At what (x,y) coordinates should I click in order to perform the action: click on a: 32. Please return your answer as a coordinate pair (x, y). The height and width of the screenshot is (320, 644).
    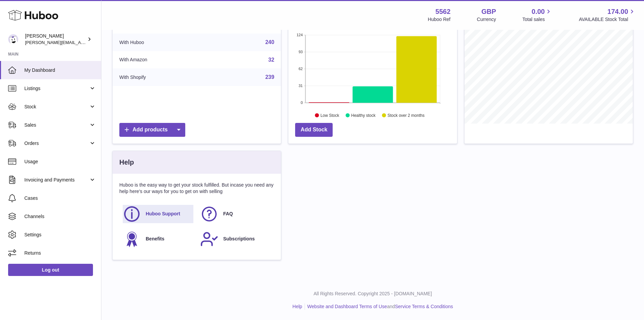
    Looking at the image, I should click on (272, 60).